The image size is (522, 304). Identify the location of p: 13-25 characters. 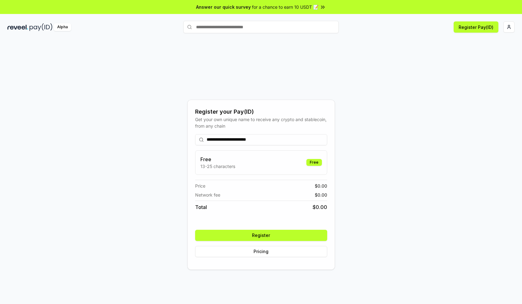
(218, 166).